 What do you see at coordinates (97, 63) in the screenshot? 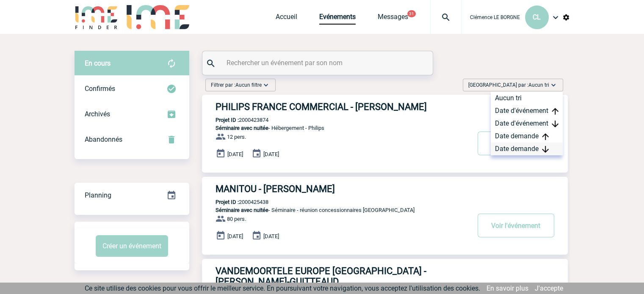
I see `span: En cours` at bounding box center [97, 63].